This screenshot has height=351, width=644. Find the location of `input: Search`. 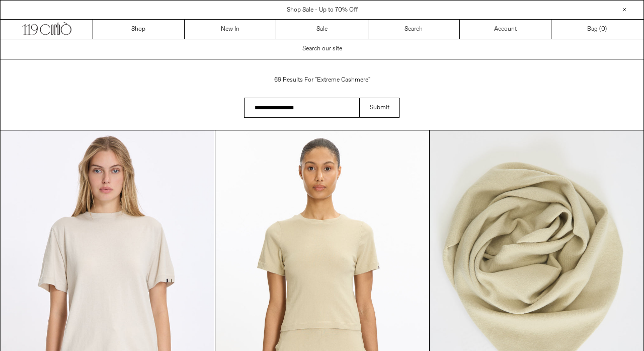

input: Search is located at coordinates (302, 108).